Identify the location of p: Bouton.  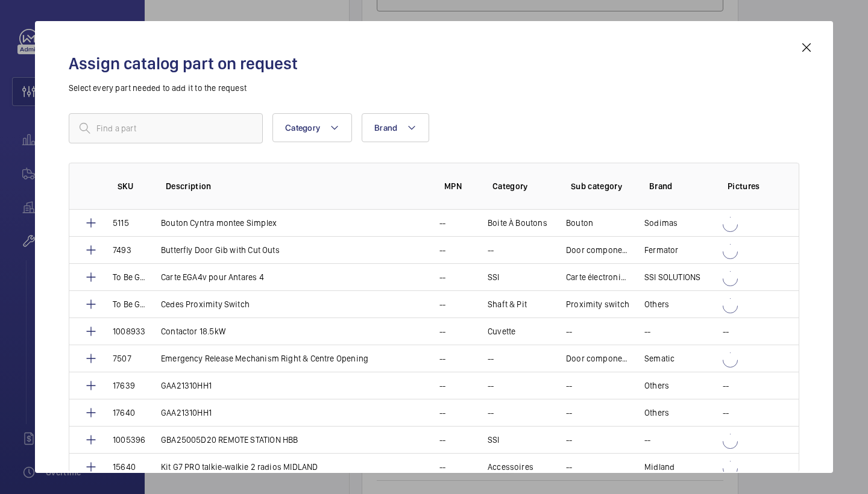
(579, 223).